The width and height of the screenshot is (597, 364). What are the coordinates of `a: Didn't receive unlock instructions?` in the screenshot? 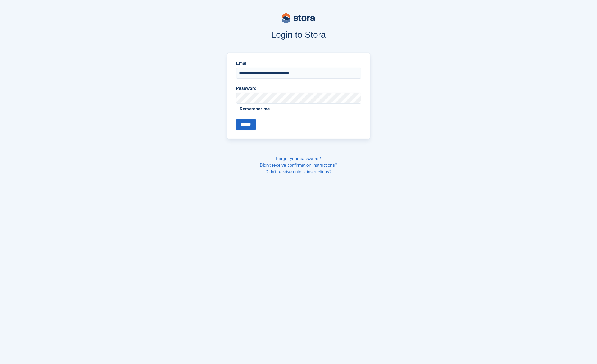 It's located at (298, 172).